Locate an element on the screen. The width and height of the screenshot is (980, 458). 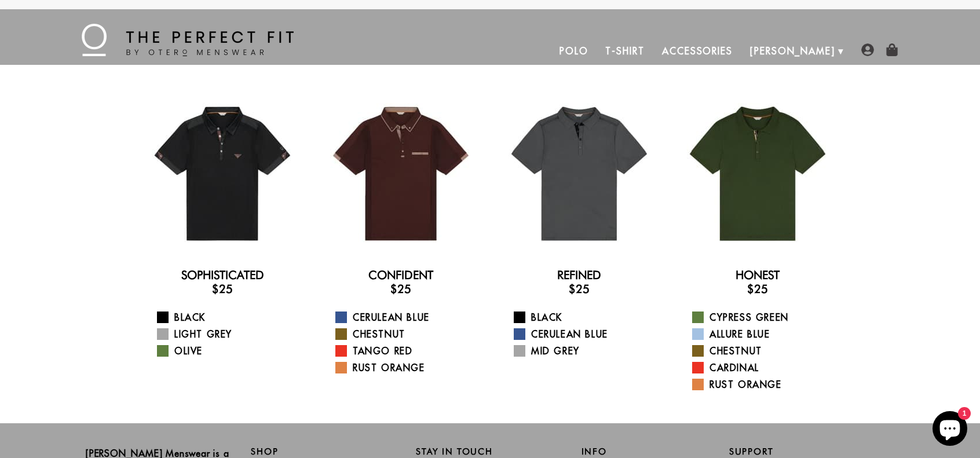
a: Polo is located at coordinates (574, 51).